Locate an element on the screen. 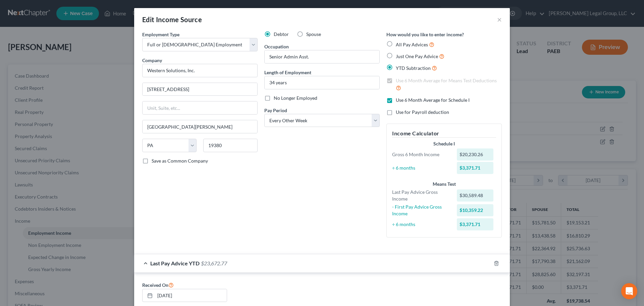  input: Enter zip... is located at coordinates (231, 145).